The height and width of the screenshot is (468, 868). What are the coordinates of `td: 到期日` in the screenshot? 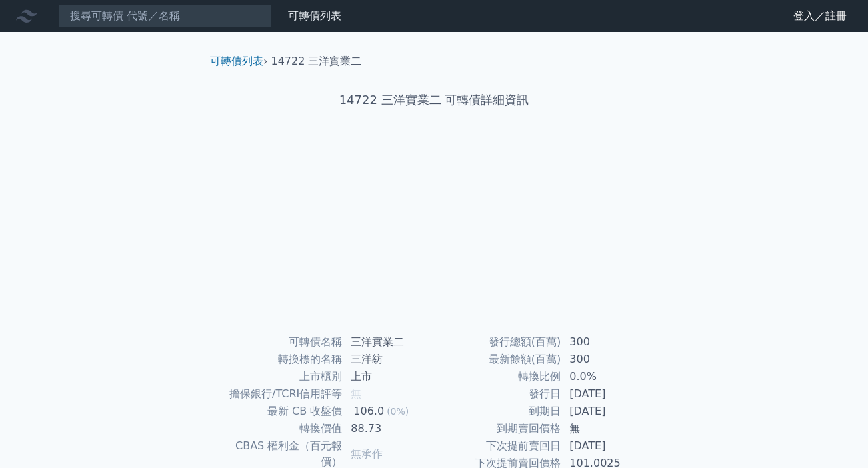 It's located at (497, 412).